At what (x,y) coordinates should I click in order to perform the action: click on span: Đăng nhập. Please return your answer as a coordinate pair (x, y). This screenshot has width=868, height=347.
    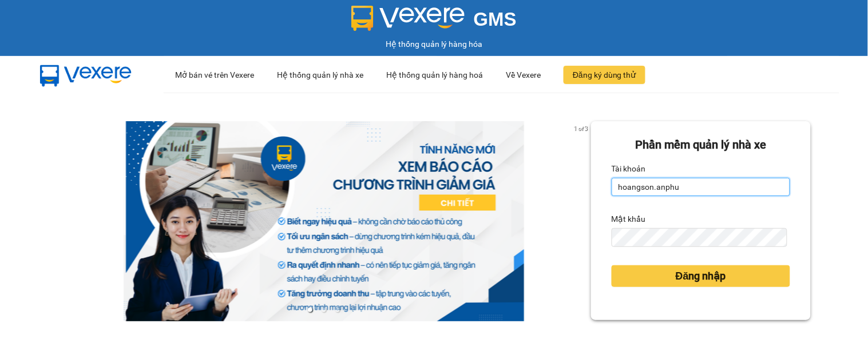
    Looking at the image, I should click on (701, 276).